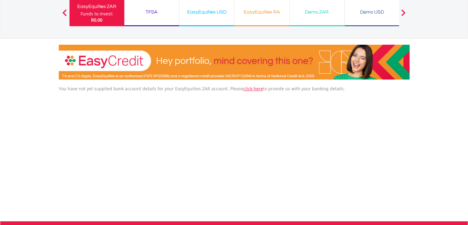  Describe the element at coordinates (152, 12) in the screenshot. I see `div: TFSA` at that location.